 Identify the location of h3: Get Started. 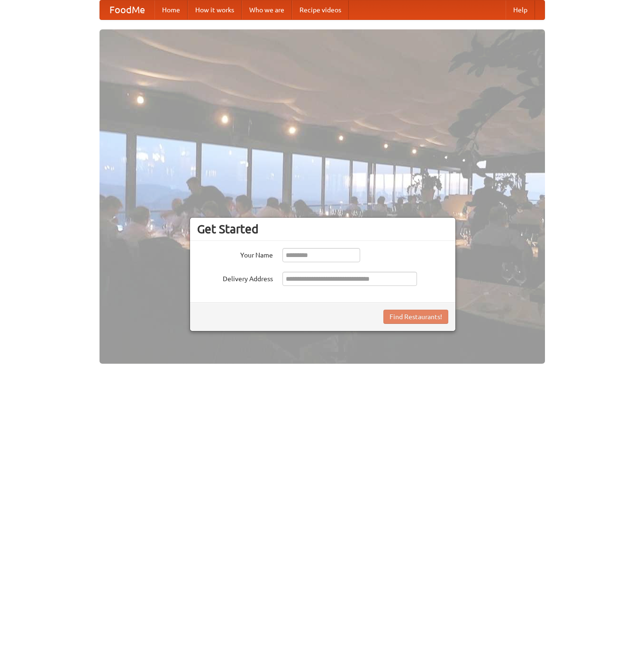
(322, 229).